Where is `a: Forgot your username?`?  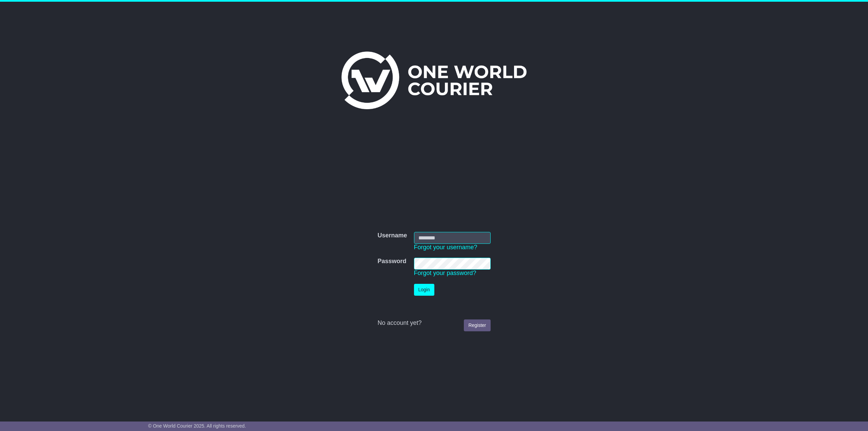 a: Forgot your username? is located at coordinates (446, 247).